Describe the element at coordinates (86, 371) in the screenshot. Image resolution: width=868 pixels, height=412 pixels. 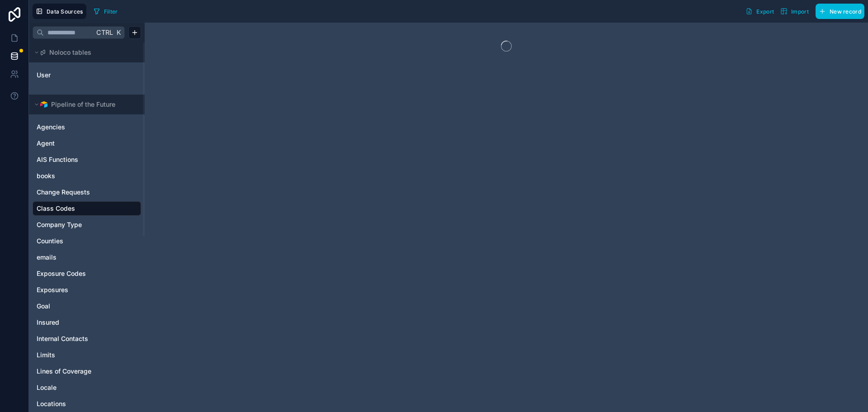
I see `div: Lines of Coverage` at that location.